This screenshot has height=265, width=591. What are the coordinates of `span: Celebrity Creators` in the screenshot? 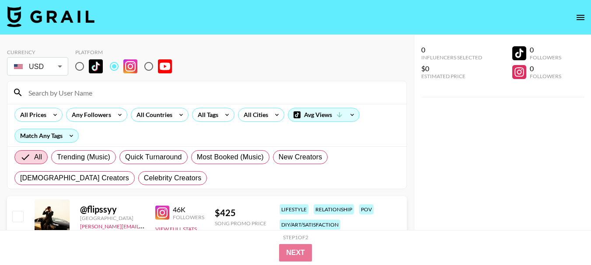 It's located at (173, 178).